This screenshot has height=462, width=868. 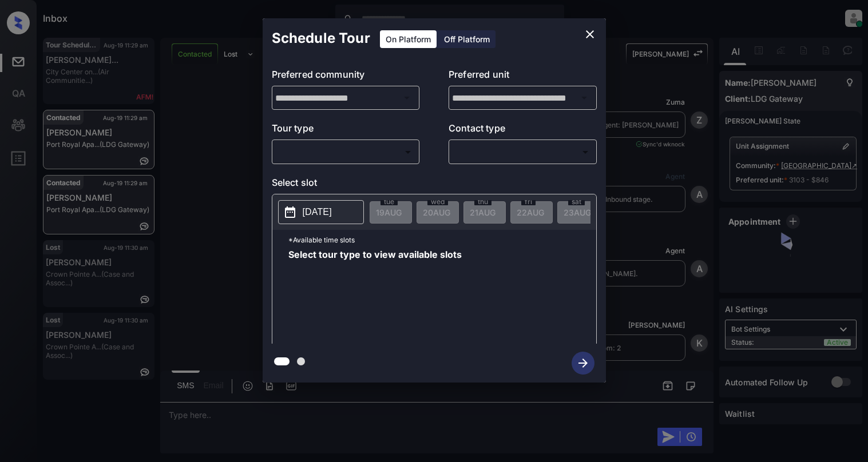 I want to click on p: Preferred community, so click(x=345, y=77).